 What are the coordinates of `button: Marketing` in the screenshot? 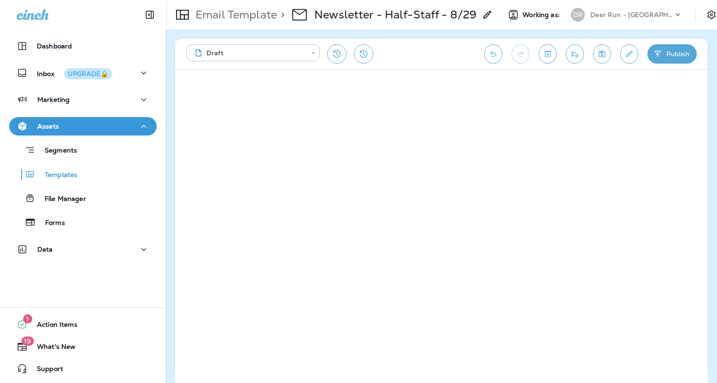 It's located at (83, 100).